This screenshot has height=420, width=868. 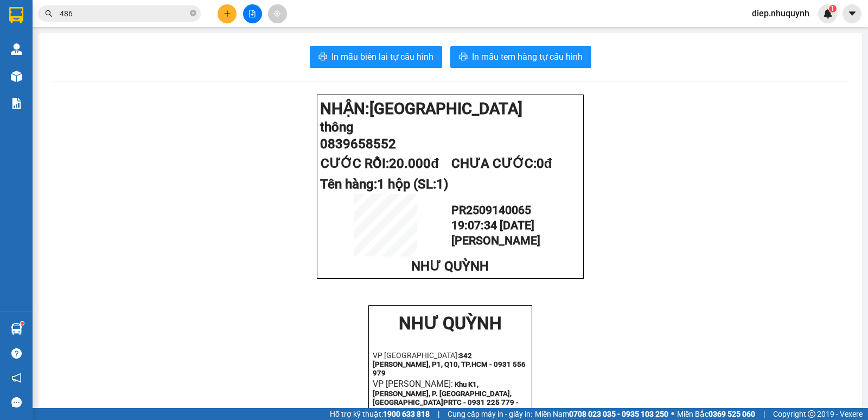 I want to click on span: NHƯ QUỲNH, so click(x=450, y=266).